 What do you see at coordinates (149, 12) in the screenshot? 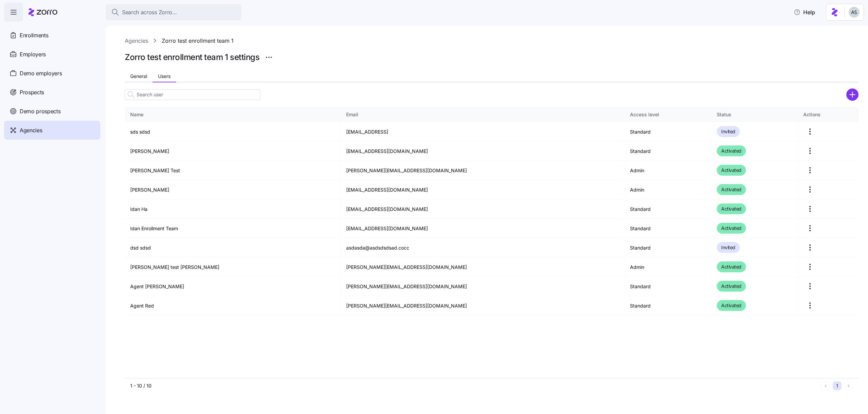
I see `span: Search across Zorro...` at bounding box center [149, 12].